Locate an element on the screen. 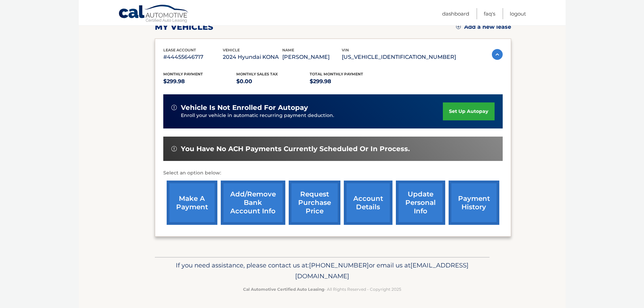 The image size is (644, 308). p: 2024 Hyundai KONA is located at coordinates (252, 57).